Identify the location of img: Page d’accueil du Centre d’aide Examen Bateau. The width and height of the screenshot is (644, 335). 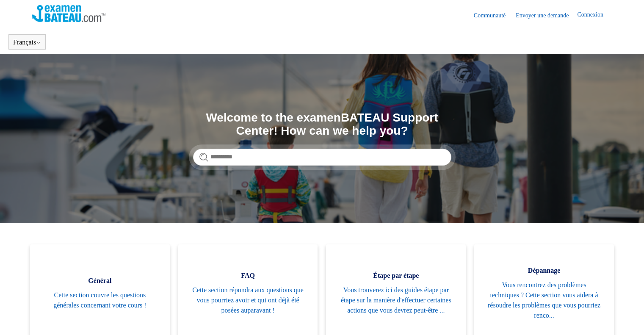
(69, 14).